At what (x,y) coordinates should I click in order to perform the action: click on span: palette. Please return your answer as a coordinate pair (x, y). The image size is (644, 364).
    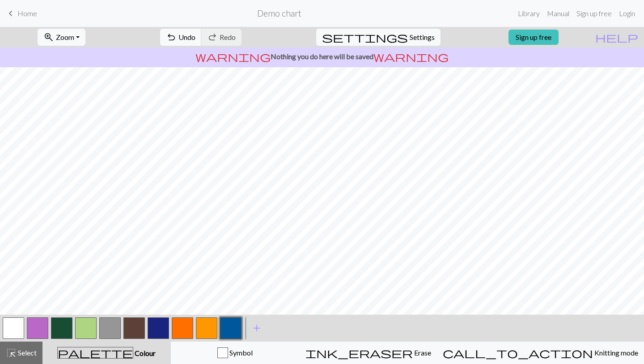
    Looking at the image, I should click on (96, 352).